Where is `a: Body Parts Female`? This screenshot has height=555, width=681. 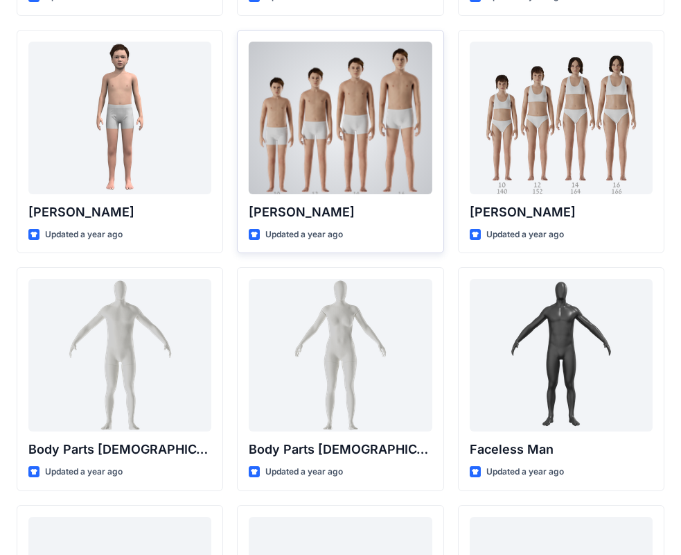
a: Body Parts Female is located at coordinates (340, 355).